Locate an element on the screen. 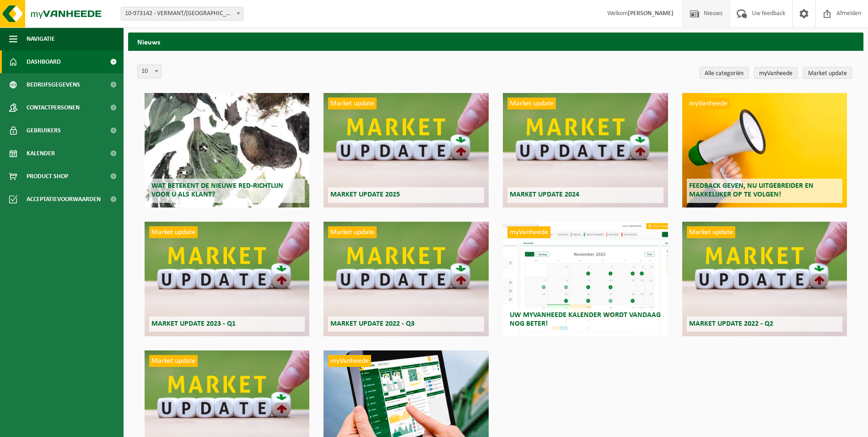 Image resolution: width=868 pixels, height=437 pixels. span: Dashboard is located at coordinates (44, 62).